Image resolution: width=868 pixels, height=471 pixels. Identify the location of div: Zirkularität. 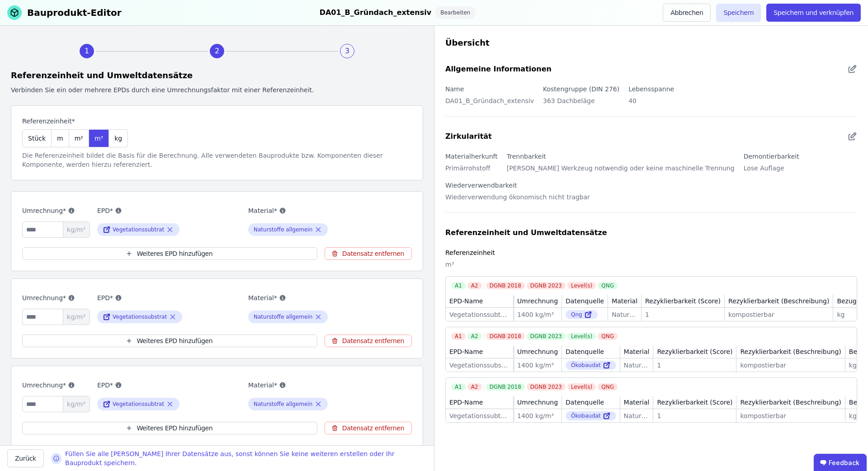
(468, 137).